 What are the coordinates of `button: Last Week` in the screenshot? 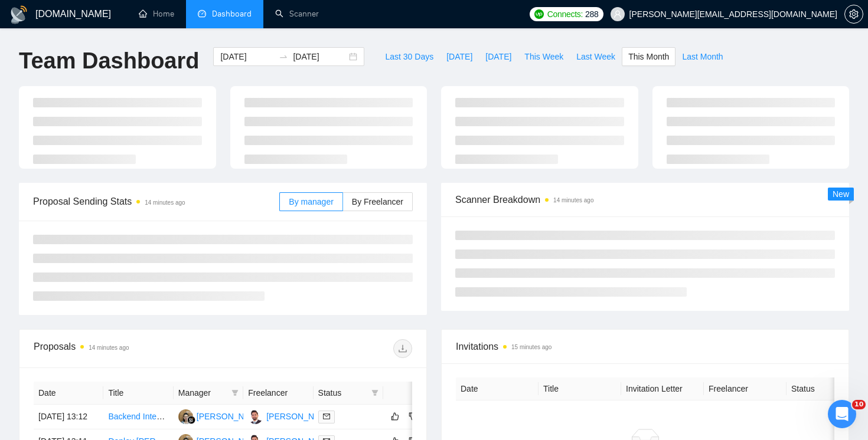 It's located at (596, 57).